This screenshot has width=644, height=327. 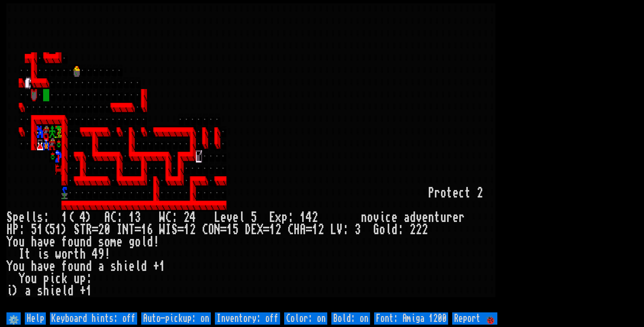 What do you see at coordinates (34, 229) in the screenshot?
I see `div: 5` at bounding box center [34, 229].